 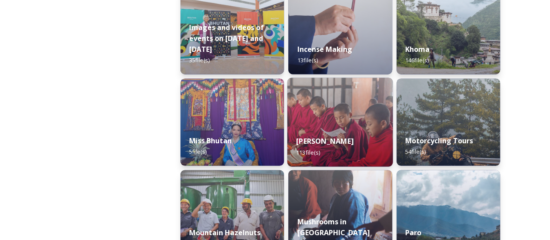 What do you see at coordinates (413, 232) in the screenshot?
I see `strong: Paro` at bounding box center [413, 232].